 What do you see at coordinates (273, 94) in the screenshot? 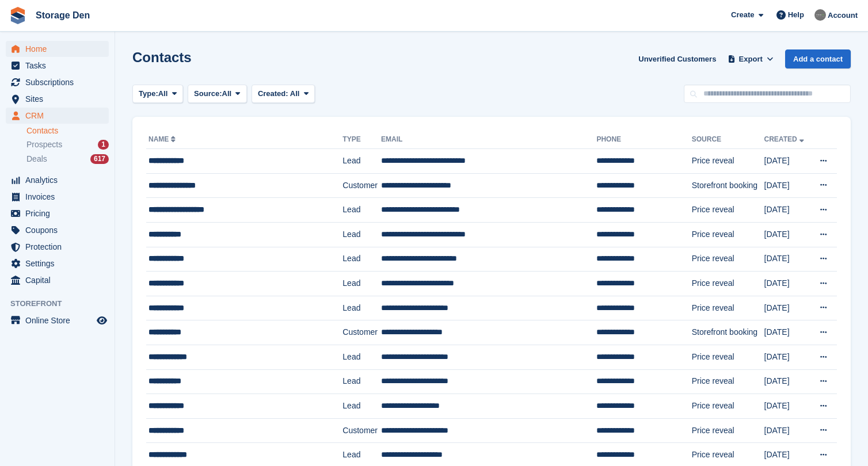
I see `span: Created:` at bounding box center [273, 94].